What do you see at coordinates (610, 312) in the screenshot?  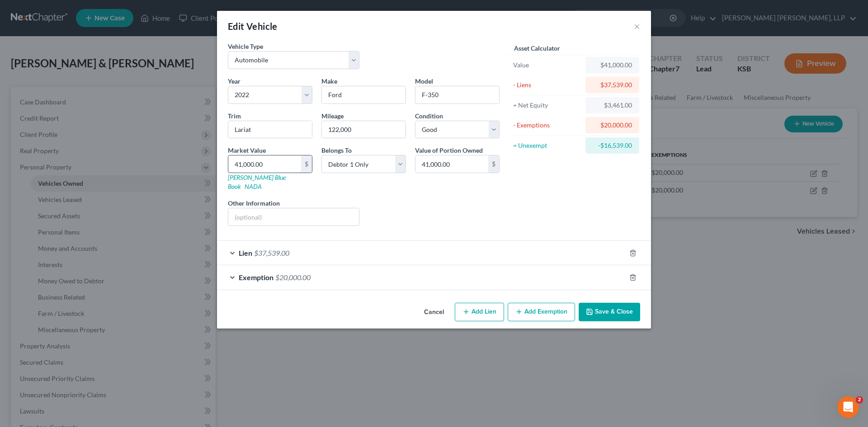 I see `button: Save & Close` at bounding box center [610, 312].